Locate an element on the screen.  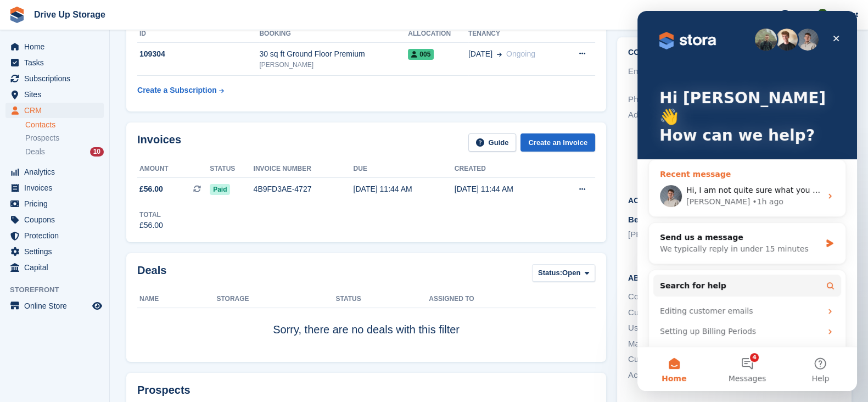
th: ID is located at coordinates (198, 34).